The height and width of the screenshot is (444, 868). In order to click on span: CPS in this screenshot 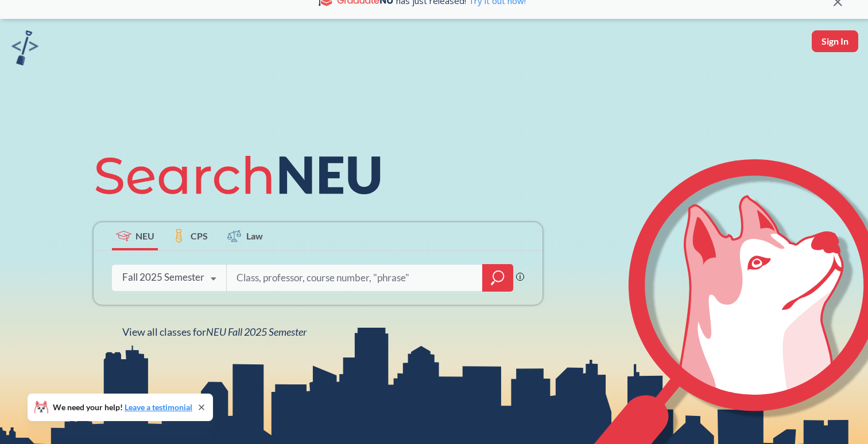, I will do `click(199, 236)`.